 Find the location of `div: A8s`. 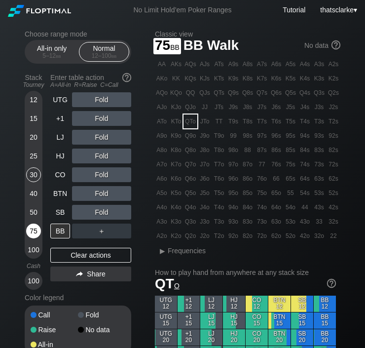

div: A8s is located at coordinates (248, 64).